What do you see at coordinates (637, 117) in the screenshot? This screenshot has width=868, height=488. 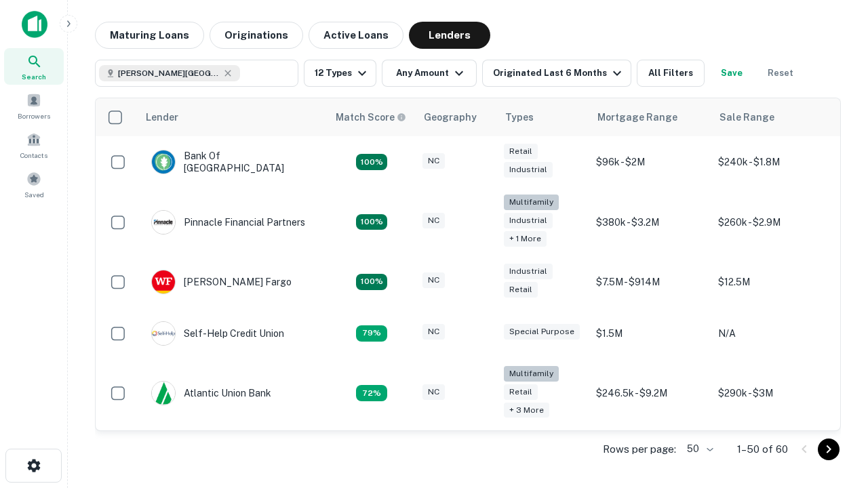 I see `div: Mortgage Range` at bounding box center [637, 117].